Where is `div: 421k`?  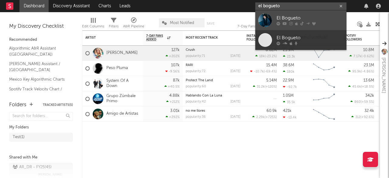 div: 421k is located at coordinates (287, 111).